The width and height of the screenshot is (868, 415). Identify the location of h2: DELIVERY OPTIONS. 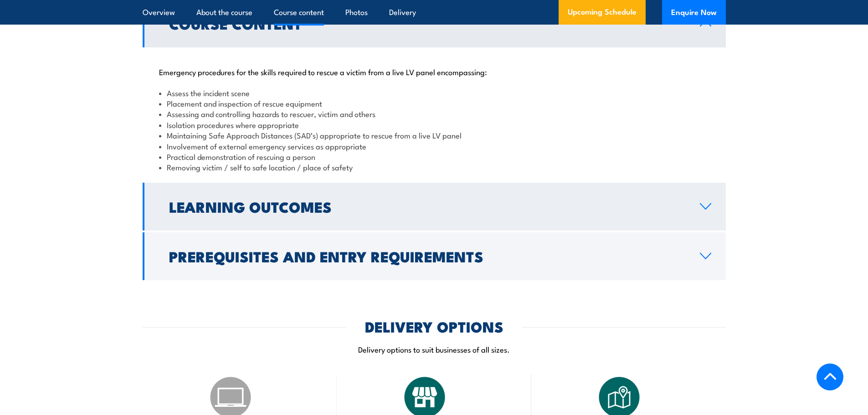
(434, 326).